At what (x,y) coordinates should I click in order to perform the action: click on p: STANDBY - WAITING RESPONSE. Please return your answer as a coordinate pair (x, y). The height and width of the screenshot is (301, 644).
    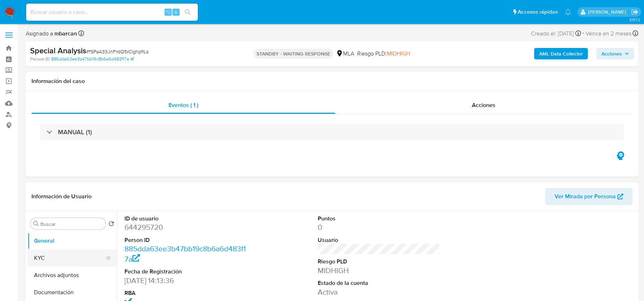
    Looking at the image, I should click on (293, 54).